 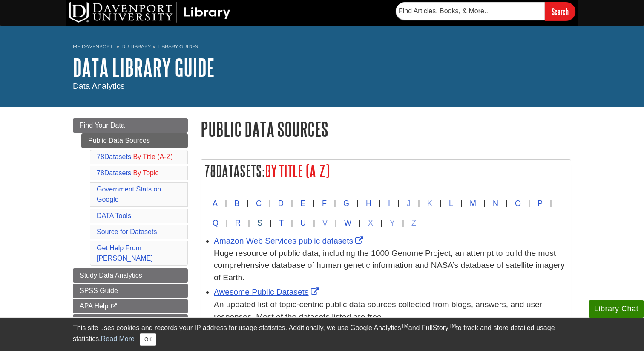 What do you see at coordinates (131, 275) in the screenshot?
I see `a: Study Data Analytics` at bounding box center [131, 275].